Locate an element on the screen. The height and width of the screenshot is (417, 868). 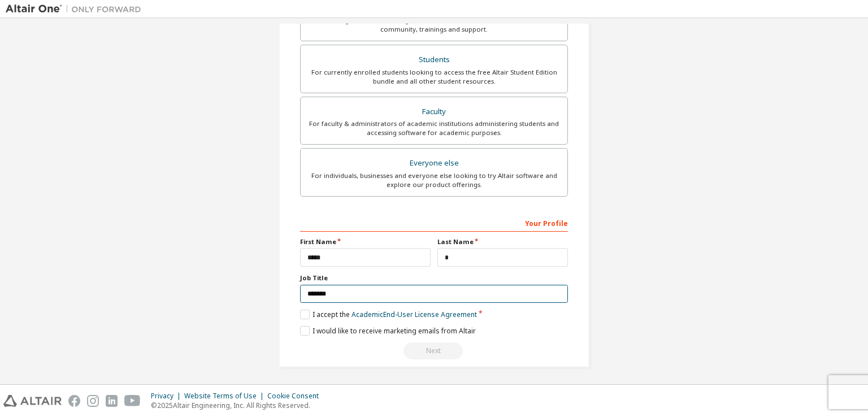
img: linkedin.svg is located at coordinates (111, 401).